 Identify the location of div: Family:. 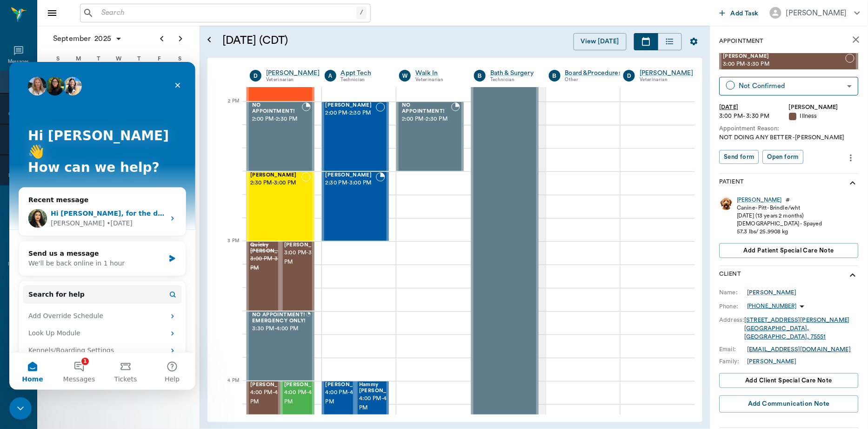
(733, 362).